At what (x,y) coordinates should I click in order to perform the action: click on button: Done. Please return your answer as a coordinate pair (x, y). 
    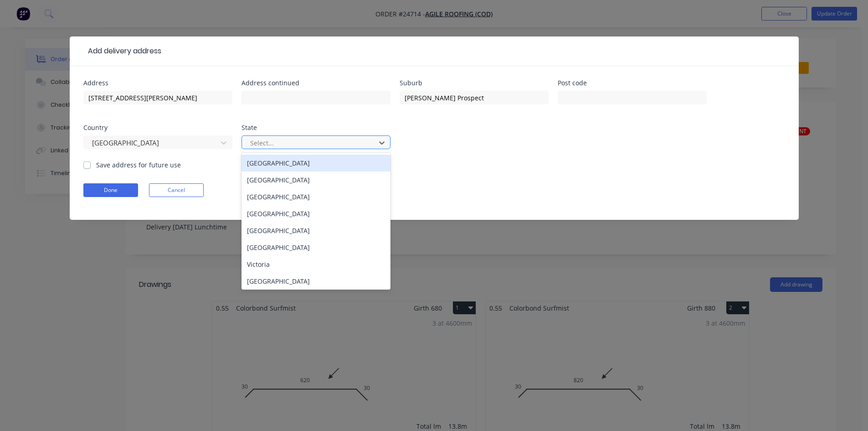
    Looking at the image, I should click on (111, 190).